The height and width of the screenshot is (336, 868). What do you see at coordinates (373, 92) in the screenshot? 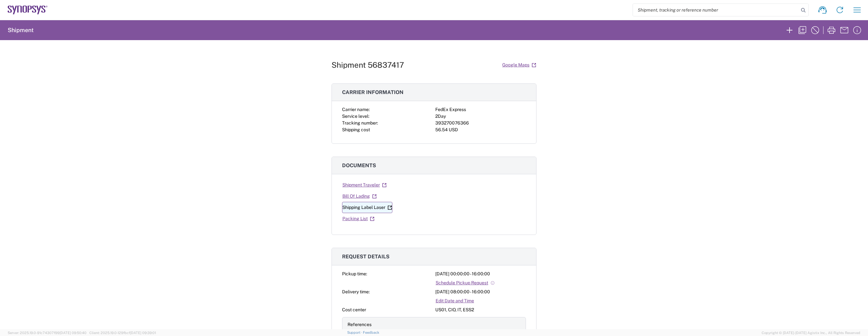
I see `span: Carrier information` at bounding box center [373, 92].